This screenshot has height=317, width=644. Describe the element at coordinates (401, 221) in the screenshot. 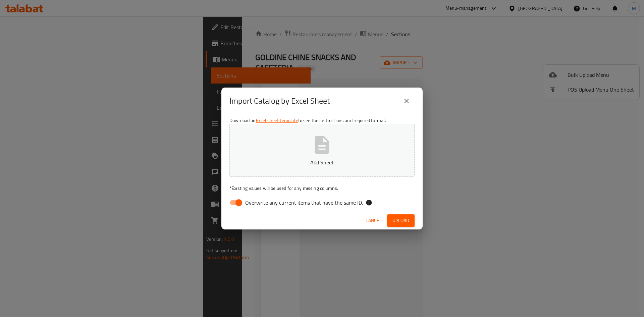

I see `span: Upload` at that location.